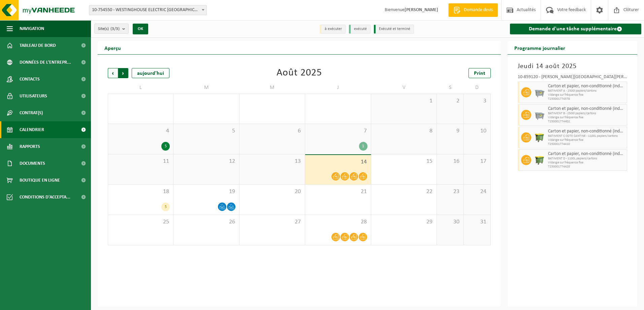 The height and width of the screenshot is (310, 644). Describe the element at coordinates (477, 101) in the screenshot. I see `span: 3` at that location.